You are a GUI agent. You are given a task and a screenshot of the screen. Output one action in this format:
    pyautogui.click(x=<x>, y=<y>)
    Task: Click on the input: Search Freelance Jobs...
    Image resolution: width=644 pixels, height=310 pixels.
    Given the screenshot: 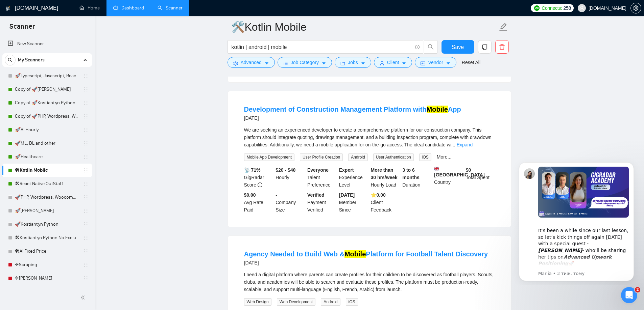 What is the action you would take?
    pyautogui.click(x=322, y=47)
    